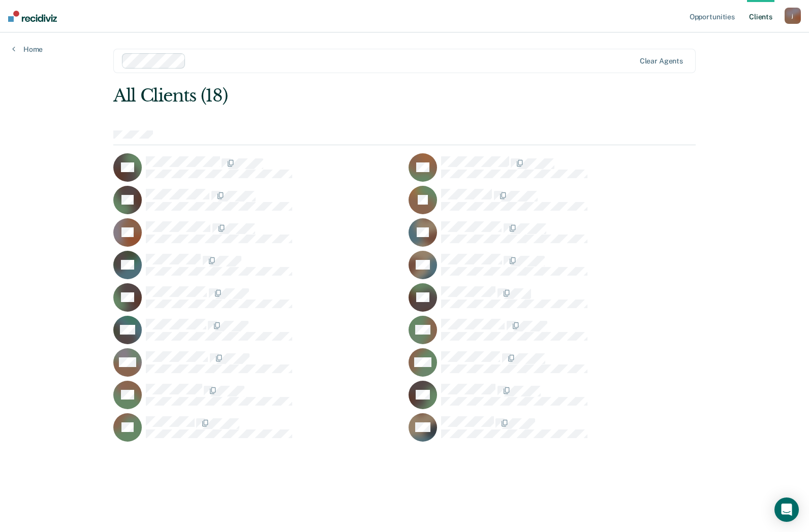  I want to click on div: All Clients (18), so click(346, 95).